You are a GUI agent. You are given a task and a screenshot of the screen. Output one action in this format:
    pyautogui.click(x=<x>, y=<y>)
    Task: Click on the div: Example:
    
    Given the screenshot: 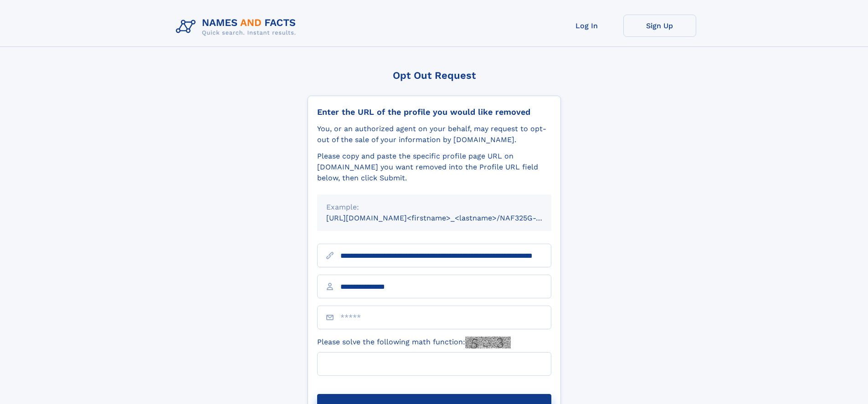 What is the action you would take?
    pyautogui.click(x=434, y=207)
    